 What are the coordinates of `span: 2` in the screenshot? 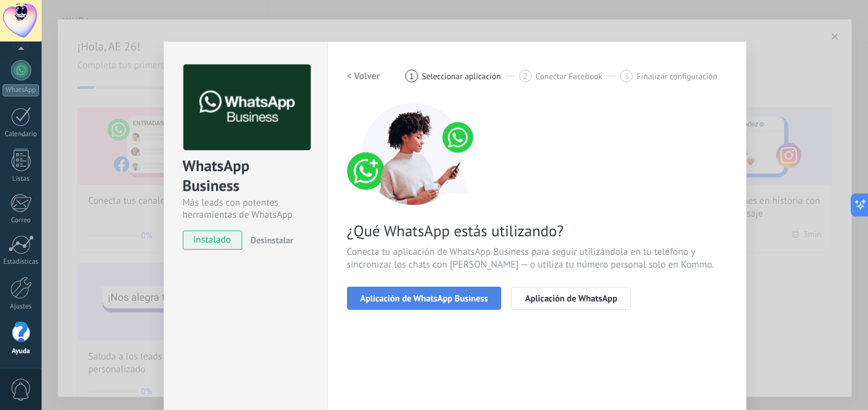 It's located at (525, 76).